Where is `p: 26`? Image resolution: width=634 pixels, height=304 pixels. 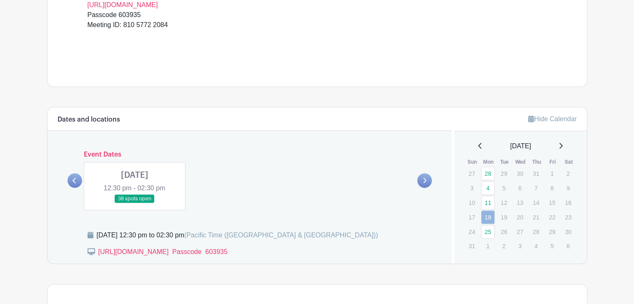
p: 26 is located at coordinates (504, 232).